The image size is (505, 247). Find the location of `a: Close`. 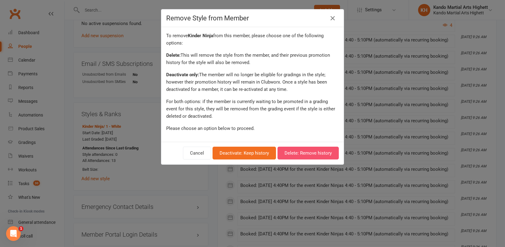

a: Close is located at coordinates (333, 18).